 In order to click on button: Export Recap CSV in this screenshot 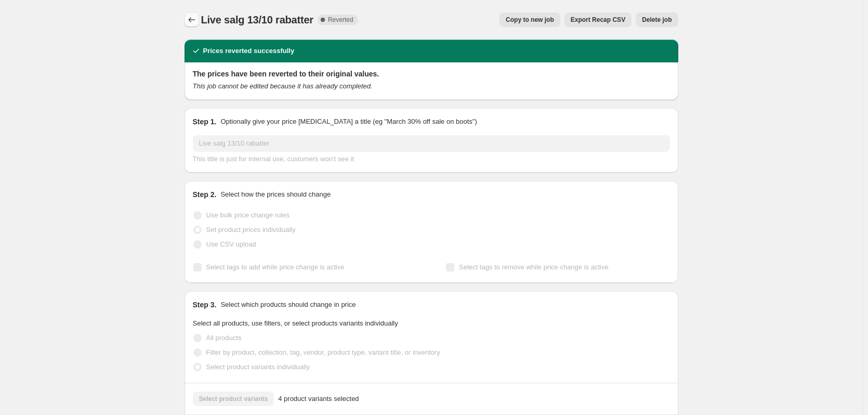, I will do `click(598, 20)`.